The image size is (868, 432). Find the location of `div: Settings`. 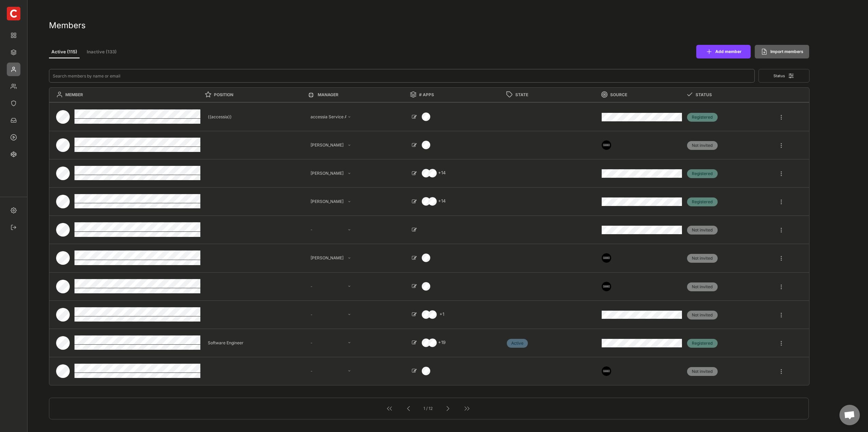

div: Settings is located at coordinates (14, 210).